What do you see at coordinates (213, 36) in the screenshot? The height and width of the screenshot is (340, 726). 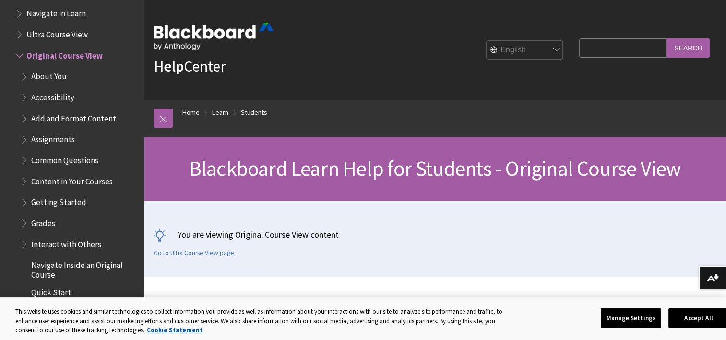 I see `img: Blackboard by Anthology` at bounding box center [213, 36].